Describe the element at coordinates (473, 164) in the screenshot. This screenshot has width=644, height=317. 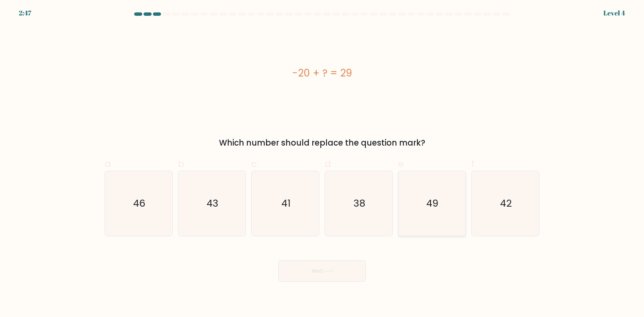
I see `span: f.` at that location.